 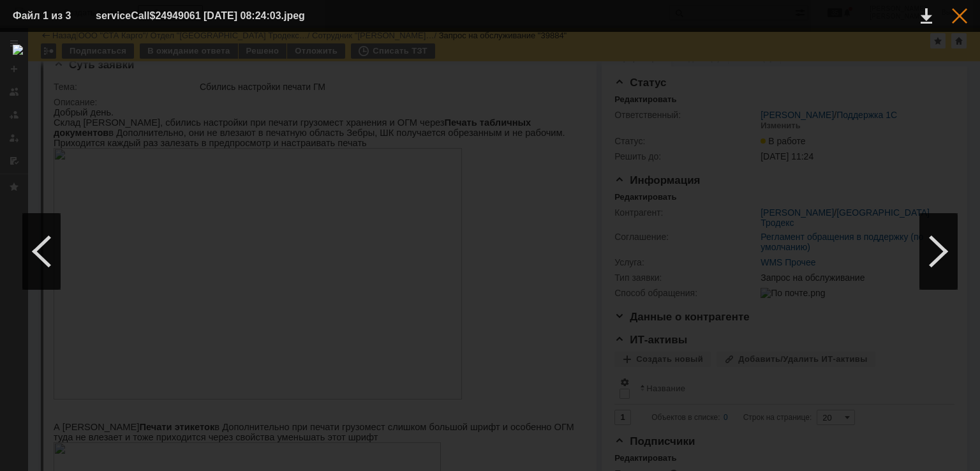 What do you see at coordinates (490, 251) in the screenshot?
I see `img: download` at bounding box center [490, 251].